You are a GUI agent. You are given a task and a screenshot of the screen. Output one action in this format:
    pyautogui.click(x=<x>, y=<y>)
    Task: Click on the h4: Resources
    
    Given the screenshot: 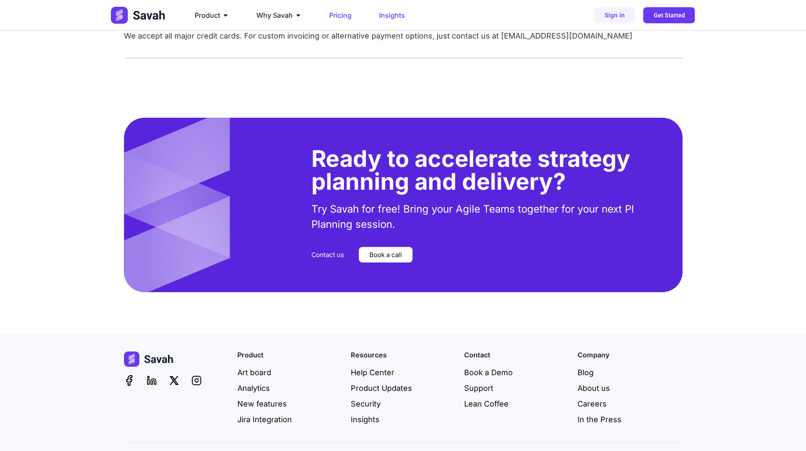 What is the action you would take?
    pyautogui.click(x=403, y=355)
    